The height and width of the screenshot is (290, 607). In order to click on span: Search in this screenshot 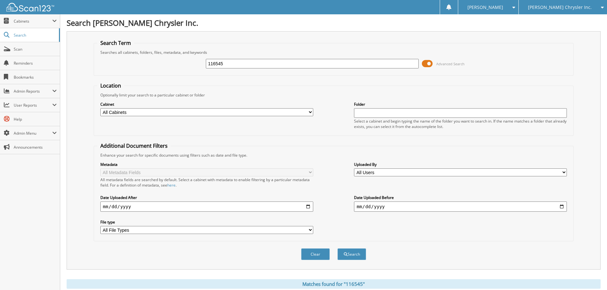, I will do `click(35, 35)`.